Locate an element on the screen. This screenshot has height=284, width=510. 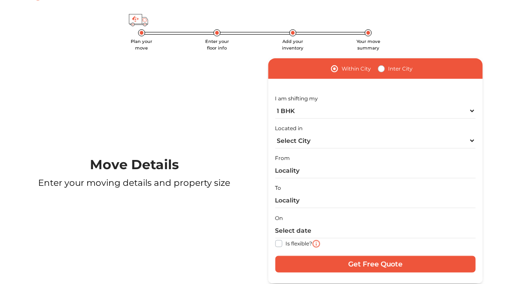
label: Is flexible? is located at coordinates (299, 243).